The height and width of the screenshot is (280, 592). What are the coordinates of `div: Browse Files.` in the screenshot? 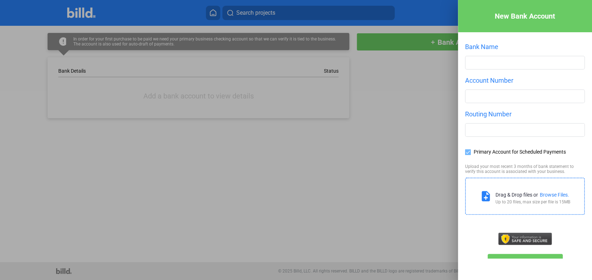 It's located at (555, 195).